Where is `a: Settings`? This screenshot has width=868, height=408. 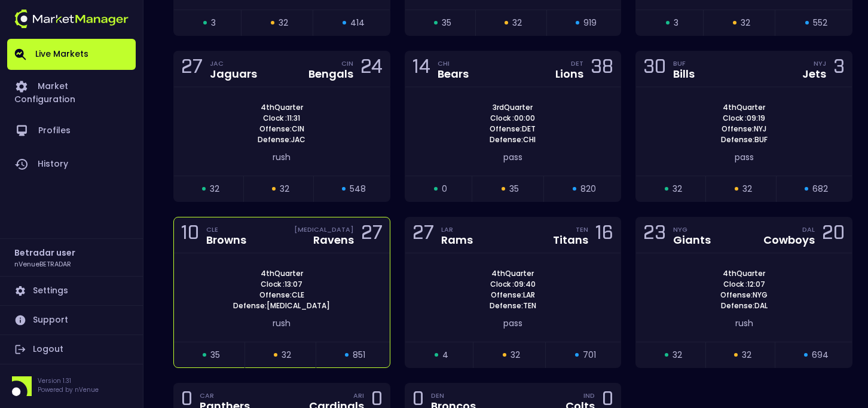
a: Settings is located at coordinates (71, 291).